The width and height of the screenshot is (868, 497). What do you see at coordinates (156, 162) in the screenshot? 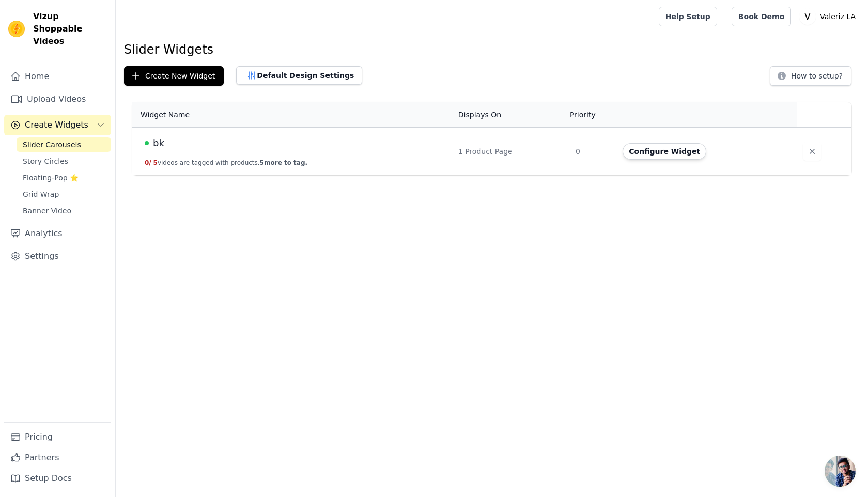
I see `span: 5` at bounding box center [156, 162].